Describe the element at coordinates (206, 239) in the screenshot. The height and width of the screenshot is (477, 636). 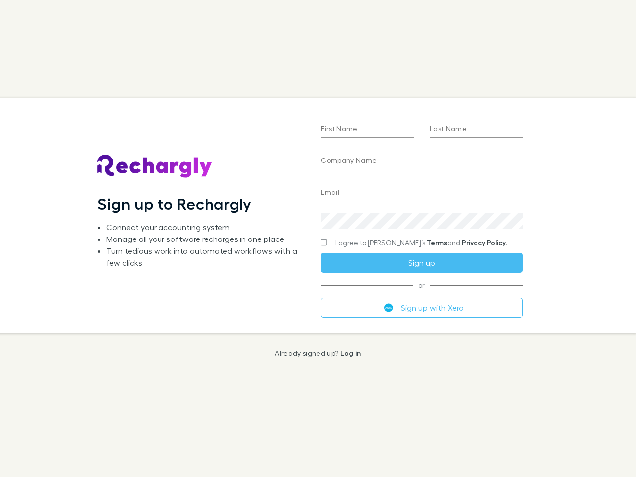
I see `li: Manage all your software recharges in one place` at that location.